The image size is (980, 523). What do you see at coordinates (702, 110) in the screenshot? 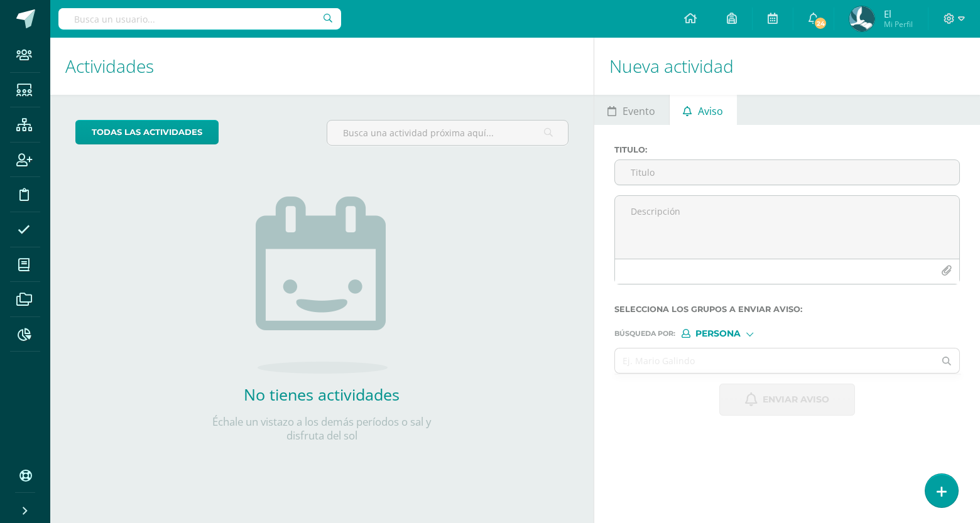
I see `a: Aviso` at bounding box center [702, 110].